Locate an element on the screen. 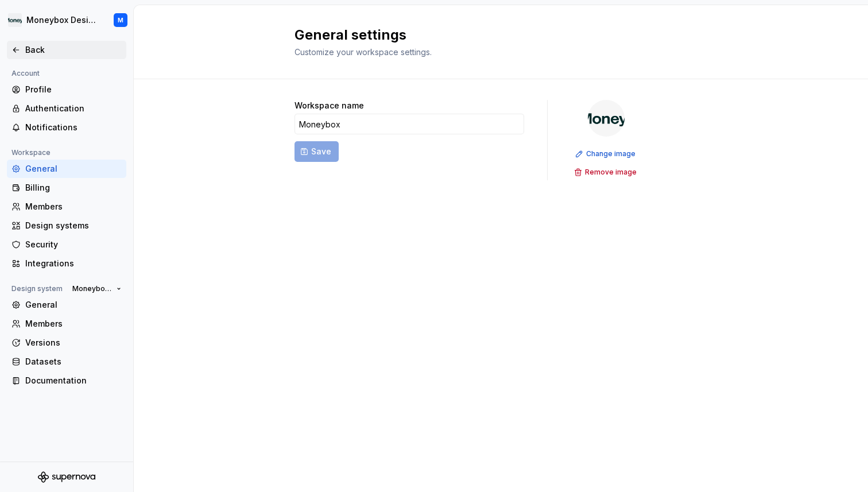 The width and height of the screenshot is (868, 492). button: Remove image is located at coordinates (607, 172).